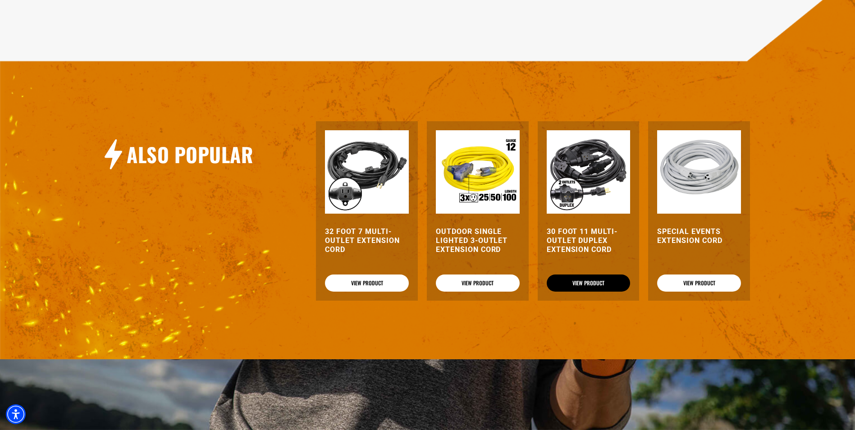 This screenshot has width=855, height=430. Describe the element at coordinates (367, 241) in the screenshot. I see `a: 32 Foot 7 Multi-Outlet Extension Cord` at that location.